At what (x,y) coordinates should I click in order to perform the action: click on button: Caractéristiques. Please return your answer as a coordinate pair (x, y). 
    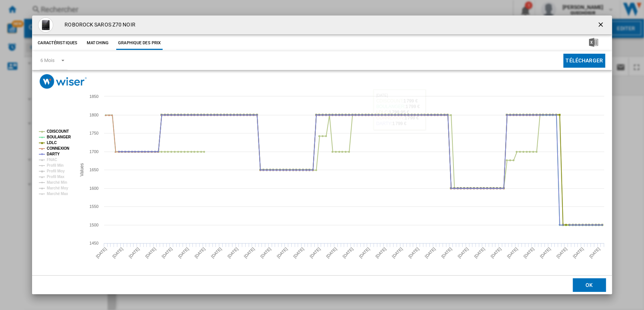
    Looking at the image, I should click on (57, 43).